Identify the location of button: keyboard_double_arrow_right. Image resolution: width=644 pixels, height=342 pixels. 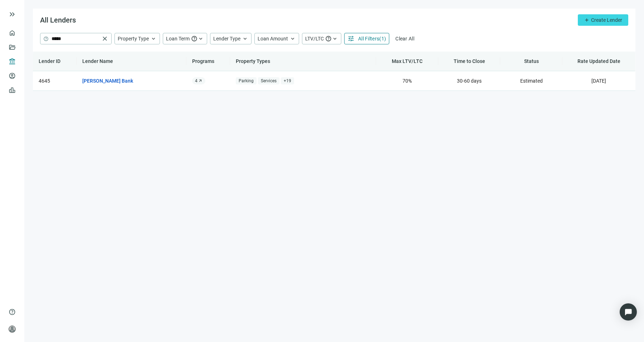
(12, 14).